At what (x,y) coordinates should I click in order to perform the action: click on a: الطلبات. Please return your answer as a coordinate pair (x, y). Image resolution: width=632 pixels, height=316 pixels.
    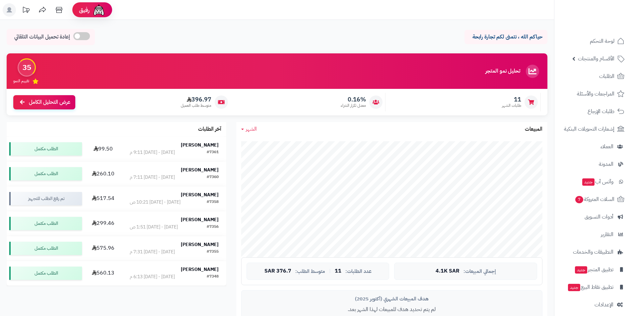
    Looking at the image, I should click on (593, 76).